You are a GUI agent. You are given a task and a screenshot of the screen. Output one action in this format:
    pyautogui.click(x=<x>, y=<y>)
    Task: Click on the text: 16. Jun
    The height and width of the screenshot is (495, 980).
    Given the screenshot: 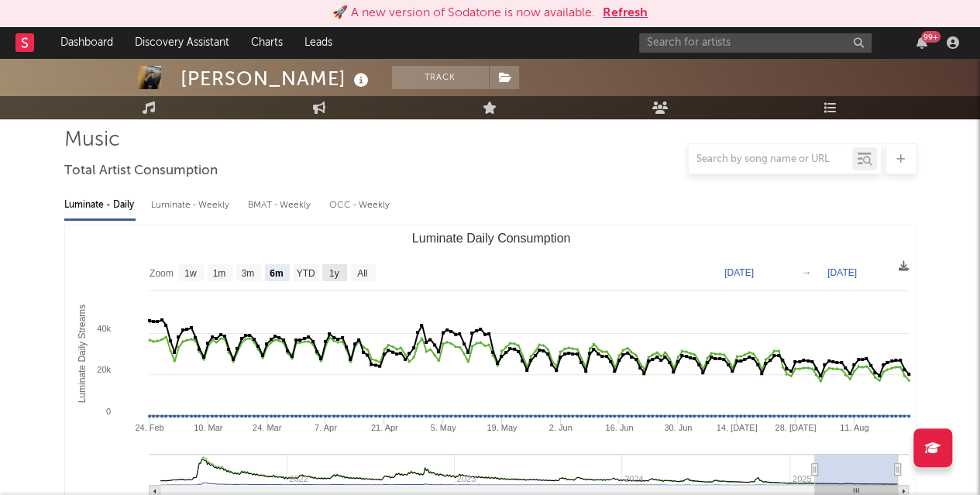 What is the action you would take?
    pyautogui.click(x=619, y=428)
    